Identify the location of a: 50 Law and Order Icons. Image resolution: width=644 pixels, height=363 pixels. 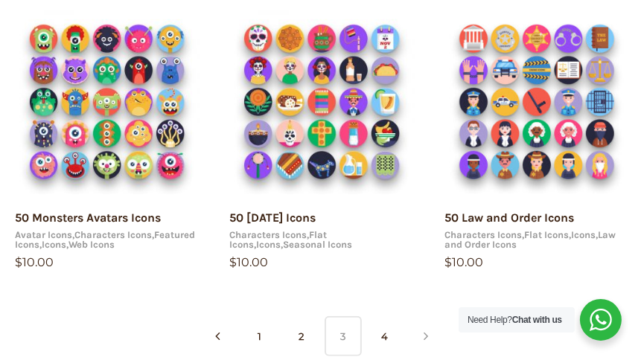
(509, 217).